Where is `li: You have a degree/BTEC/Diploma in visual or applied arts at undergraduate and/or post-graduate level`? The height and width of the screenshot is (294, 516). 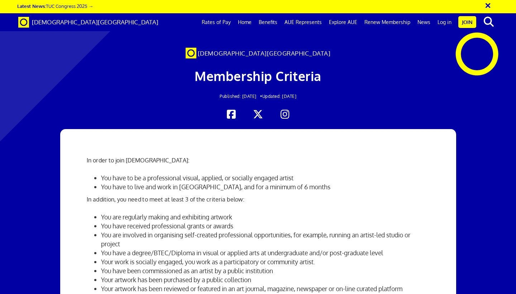 li: You have a degree/BTEC/Diploma in visual or applied arts at undergraduate and/or post-graduate level is located at coordinates (265, 253).